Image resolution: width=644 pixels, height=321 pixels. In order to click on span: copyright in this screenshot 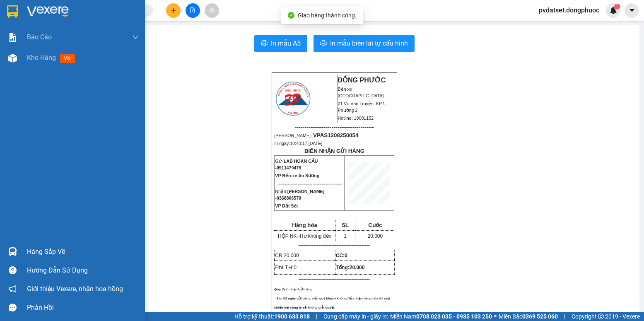, I will do `click(601, 317)`.